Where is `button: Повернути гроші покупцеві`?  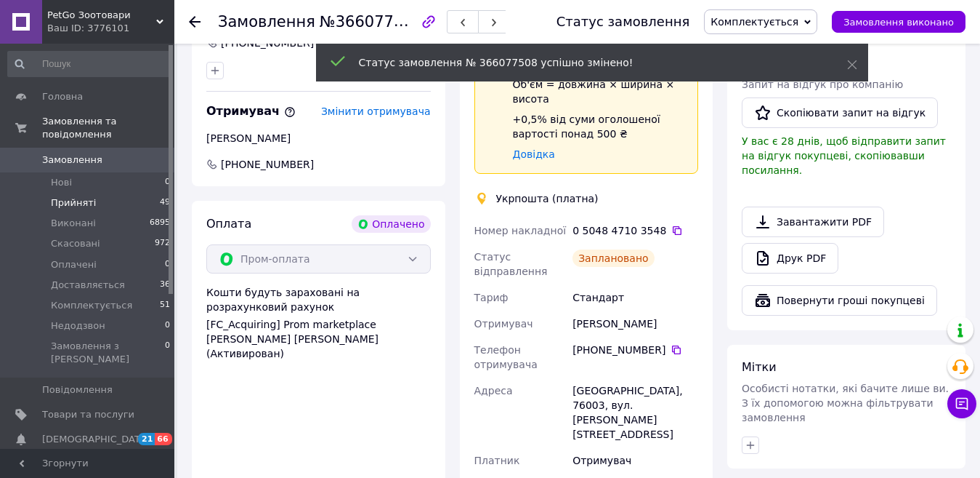
button: Повернути гроші покупцеві is located at coordinates (839, 300).